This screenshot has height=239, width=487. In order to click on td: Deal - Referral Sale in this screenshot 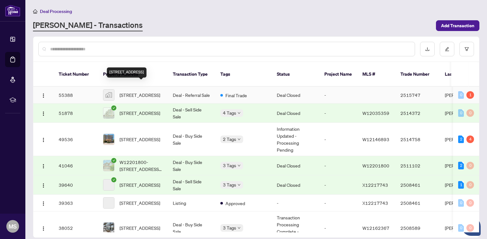, I will do `click(191, 95)`.